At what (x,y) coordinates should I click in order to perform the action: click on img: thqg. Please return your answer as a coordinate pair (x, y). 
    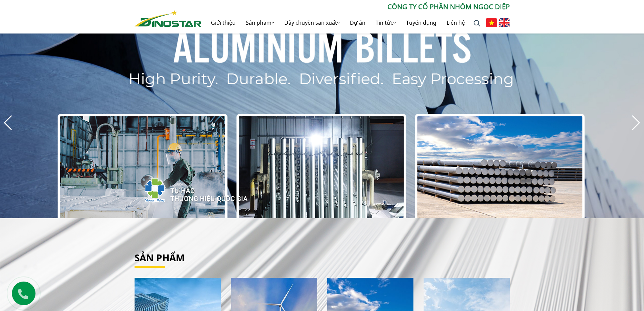
    Looking at the image, I should click on (186, 188).